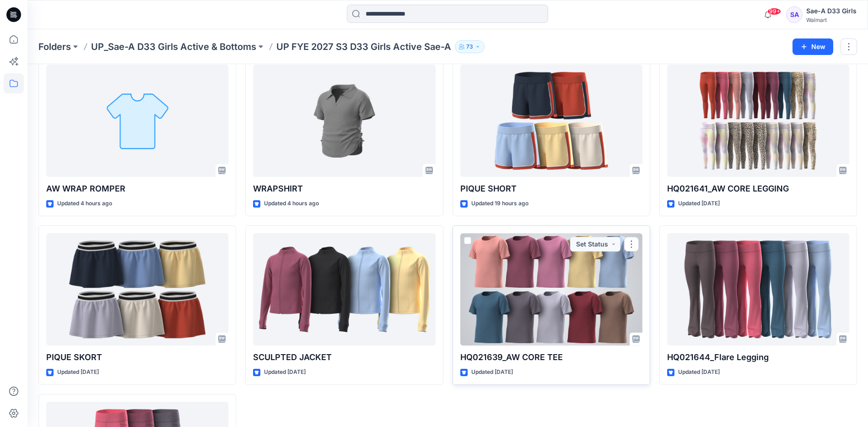 The image size is (868, 427). Describe the element at coordinates (344, 357) in the screenshot. I see `p: SCULPTED JACKET` at that location.